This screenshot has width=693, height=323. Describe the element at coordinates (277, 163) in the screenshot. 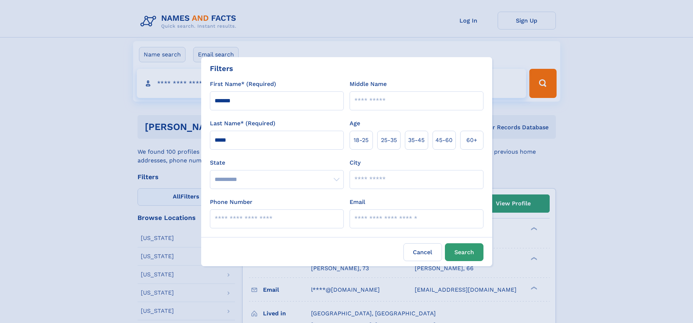

I see `label: State` at that location.